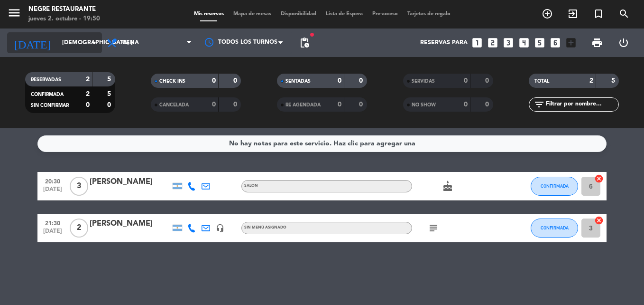  Describe the element at coordinates (52, 222) in the screenshot. I see `span: 21:30` at that location.